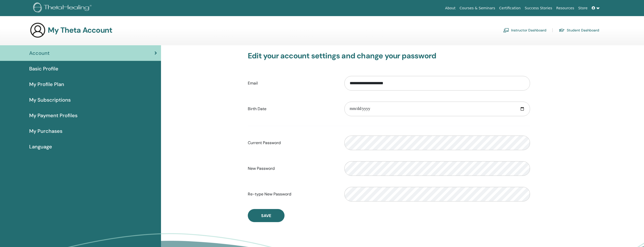 The image size is (644, 247). Describe the element at coordinates (582, 8) in the screenshot. I see `a: Store` at that location.